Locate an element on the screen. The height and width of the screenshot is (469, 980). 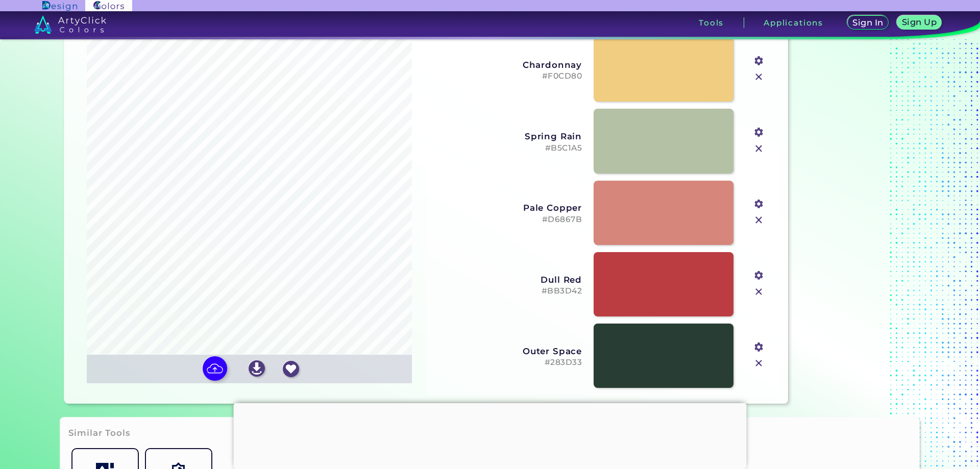
h5: #B5C1A5 is located at coordinates (508, 148).